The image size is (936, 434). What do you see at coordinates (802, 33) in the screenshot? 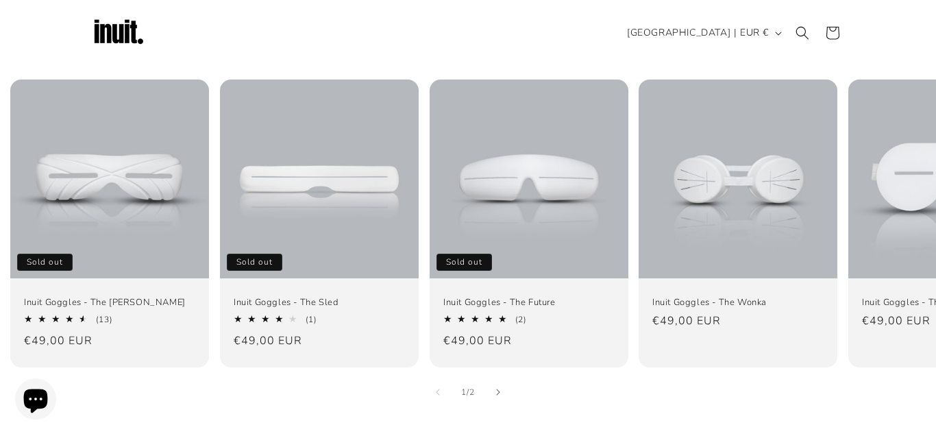
I see `summary: Search` at bounding box center [802, 33].